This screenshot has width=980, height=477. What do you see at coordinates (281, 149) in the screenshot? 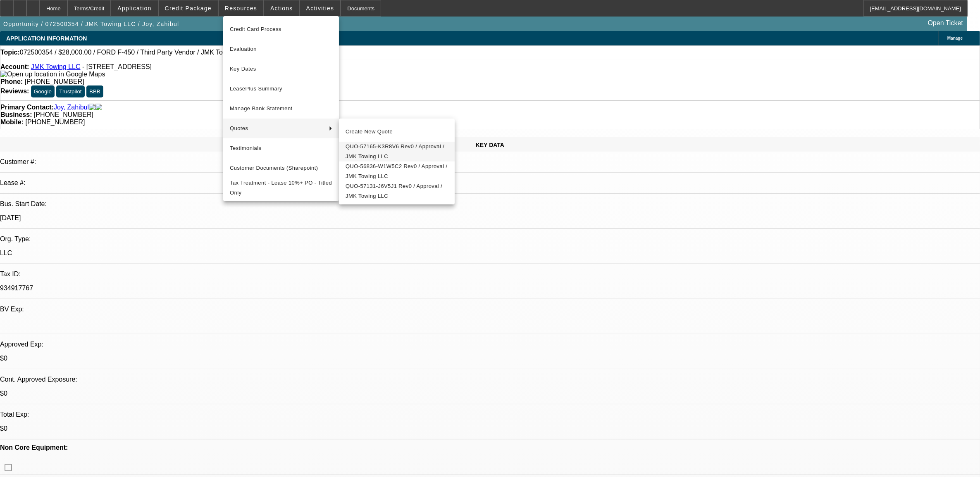
I see `span: Testimonials` at bounding box center [281, 149].